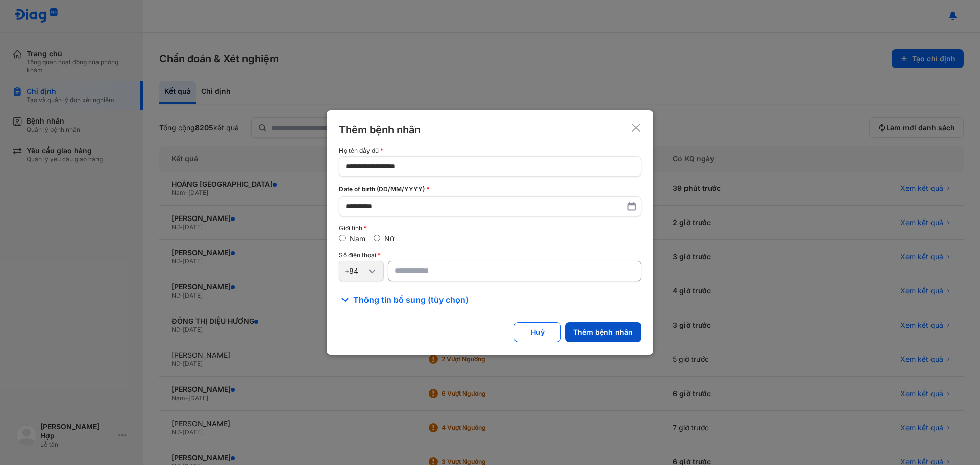 This screenshot has height=465, width=980. I want to click on div: Date of birth (DD/MM/YYYY), so click(490, 189).